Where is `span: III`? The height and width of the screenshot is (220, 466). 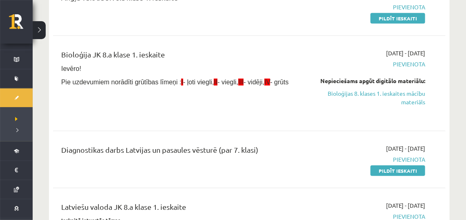
span: III is located at coordinates (241, 82).